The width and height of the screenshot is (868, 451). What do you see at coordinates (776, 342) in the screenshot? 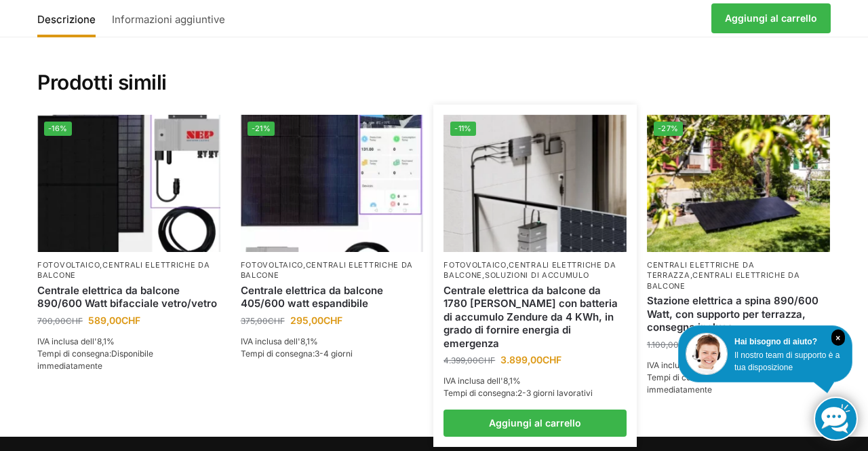
I see `font: Hai bisogno di aiuto?` at bounding box center [776, 342].